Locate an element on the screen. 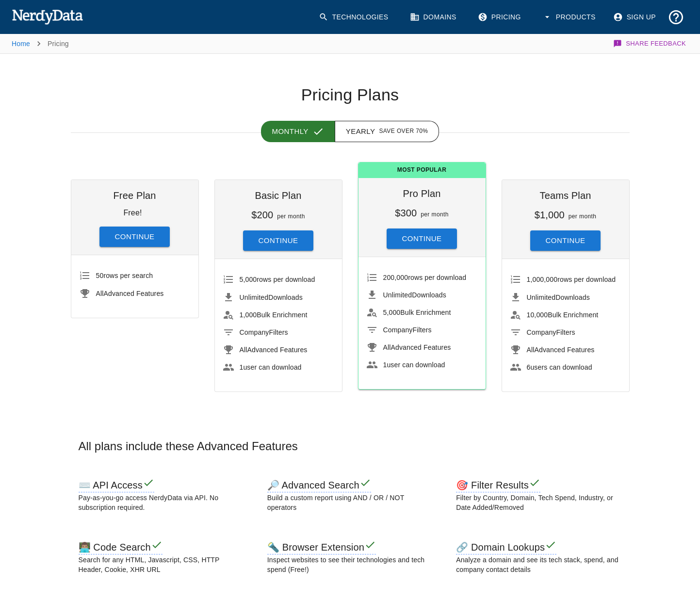 The width and height of the screenshot is (700, 603). p: Search for any HTML, Javascript, CSS, HTTP Header, Cookie, XHR URL is located at coordinates (161, 565).